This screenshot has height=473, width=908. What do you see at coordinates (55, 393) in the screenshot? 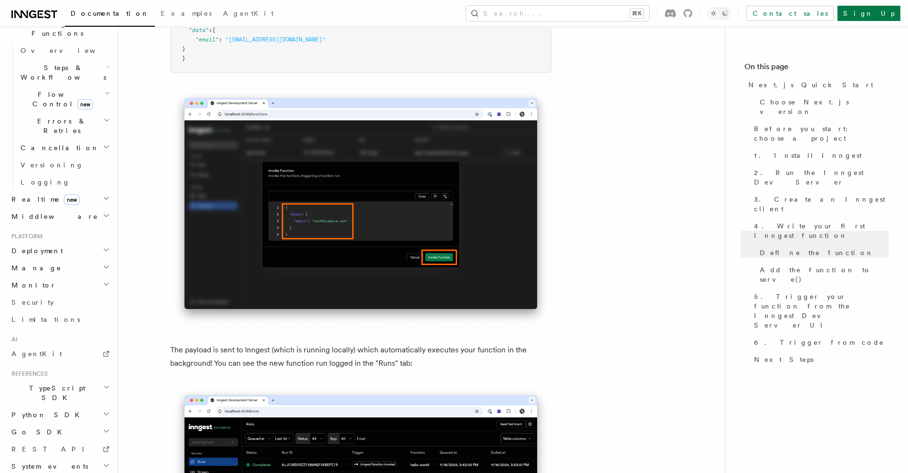
I see `span: TypeScript SDK` at bounding box center [55, 393].